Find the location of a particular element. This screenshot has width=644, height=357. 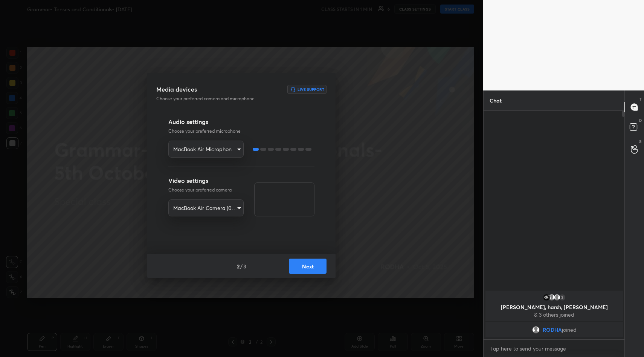

p: T is located at coordinates (641, 99).